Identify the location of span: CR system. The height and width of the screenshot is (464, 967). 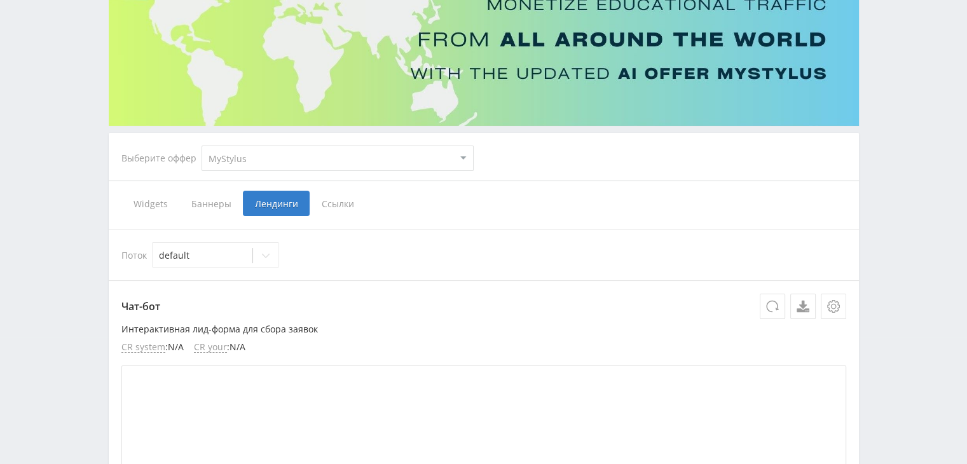
(143, 347).